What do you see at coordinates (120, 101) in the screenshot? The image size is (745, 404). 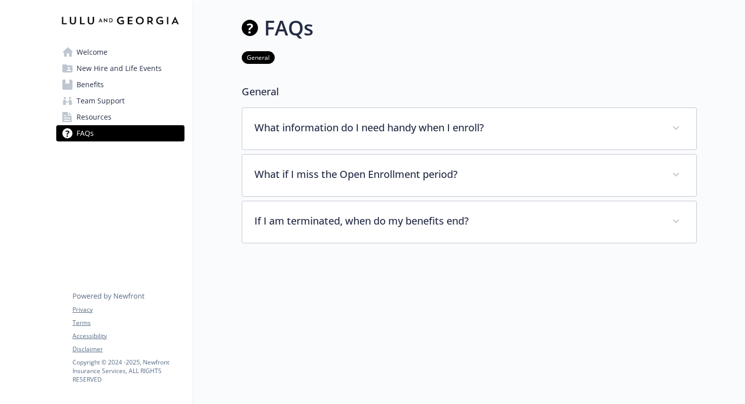 I see `a: Team Support` at bounding box center [120, 101].